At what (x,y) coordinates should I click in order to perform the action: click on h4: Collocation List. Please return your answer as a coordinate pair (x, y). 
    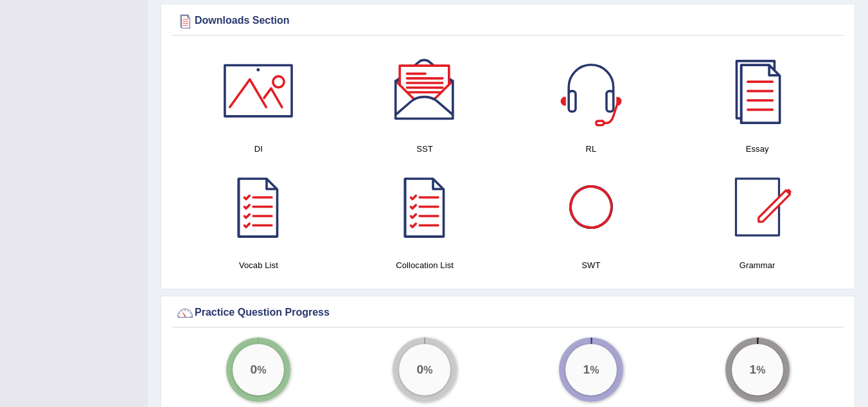
    Looking at the image, I should click on (425, 265).